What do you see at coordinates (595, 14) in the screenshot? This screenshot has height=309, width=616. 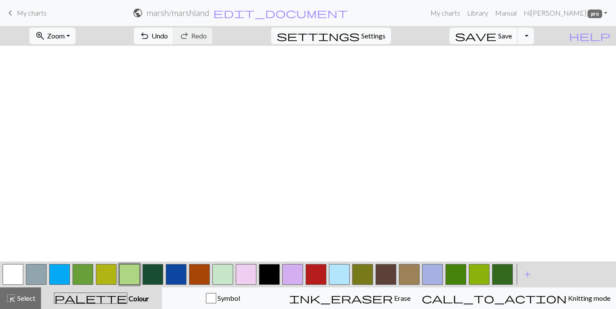 I see `span: pro` at bounding box center [595, 14].